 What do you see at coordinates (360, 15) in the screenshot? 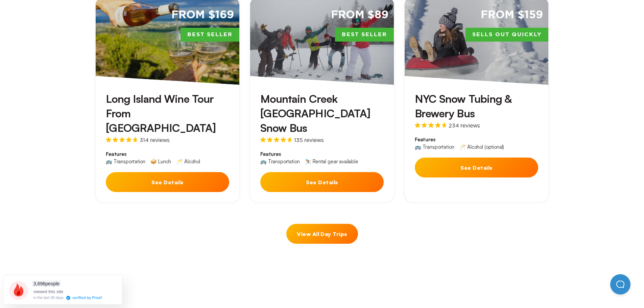
I see `span: From $89` at bounding box center [360, 15].